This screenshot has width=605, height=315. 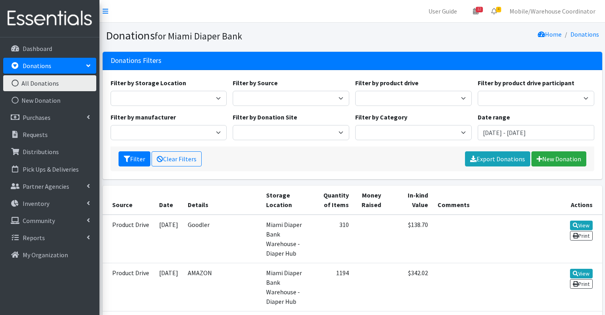 What do you see at coordinates (334, 200) in the screenshot?
I see `th: Quantity of Items` at bounding box center [334, 200].